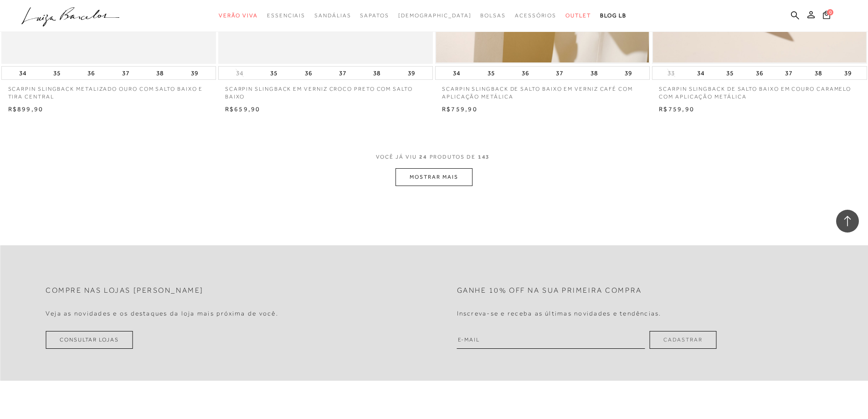 The height and width of the screenshot is (419, 868). Describe the element at coordinates (162, 313) in the screenshot. I see `h4: Veja as novidades e os destaques da loja mais próxima de você.` at that location.